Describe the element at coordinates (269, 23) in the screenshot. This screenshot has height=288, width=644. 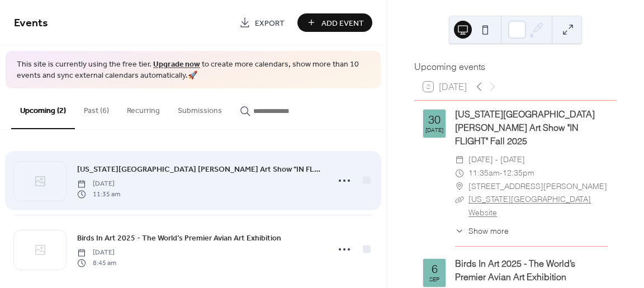
I see `span: Export` at that location.